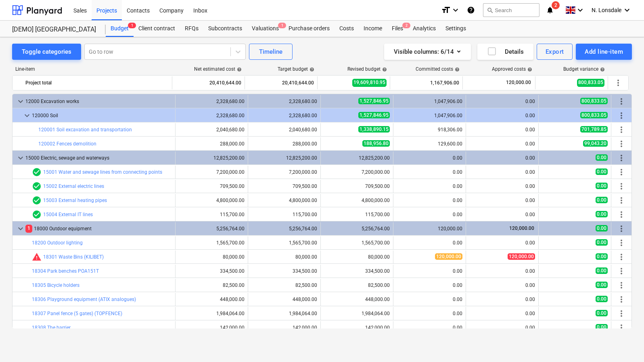  What do you see at coordinates (192, 29) in the screenshot?
I see `div: RFQs` at bounding box center [192, 29].